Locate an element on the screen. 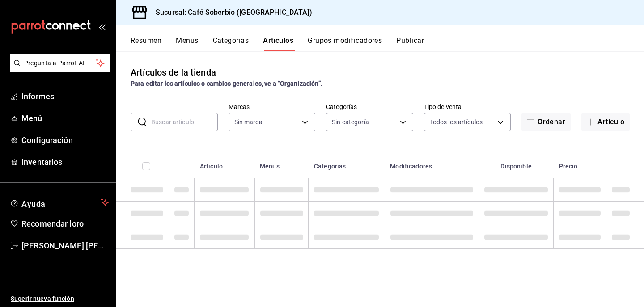  div: pestañas de navegación is located at coordinates (387, 44).